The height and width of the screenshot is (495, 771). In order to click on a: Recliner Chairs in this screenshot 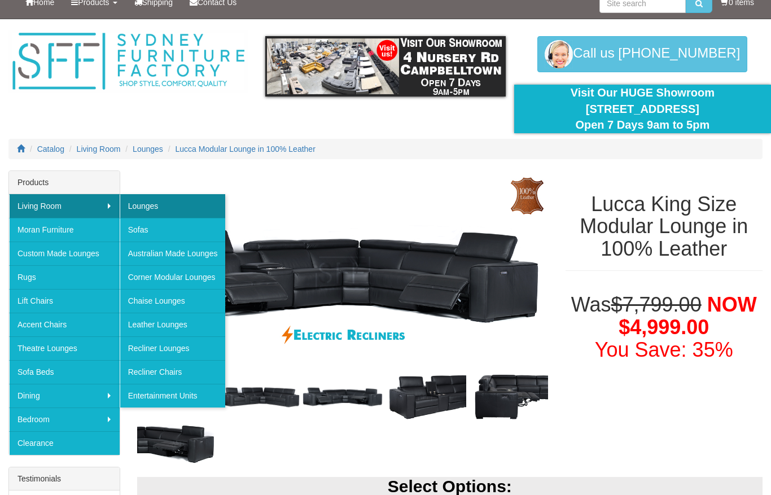, I will do `click(173, 372)`.